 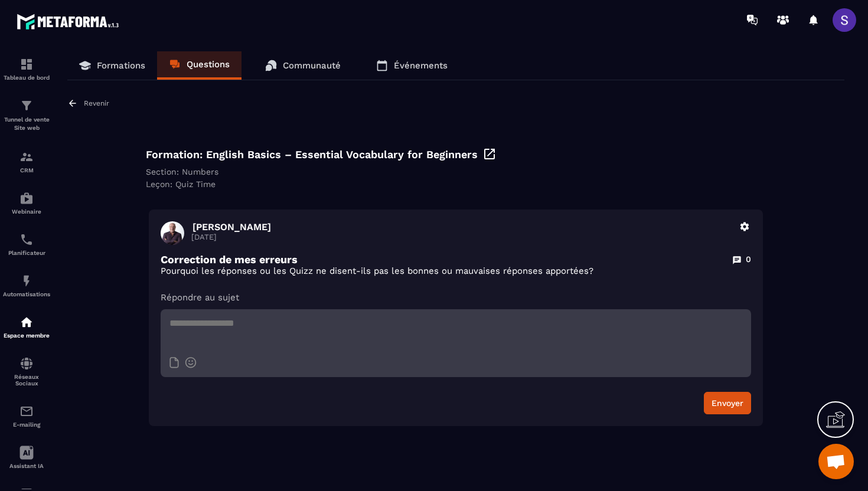 I want to click on a: schedulerschedulerPlanificateur, so click(x=27, y=244).